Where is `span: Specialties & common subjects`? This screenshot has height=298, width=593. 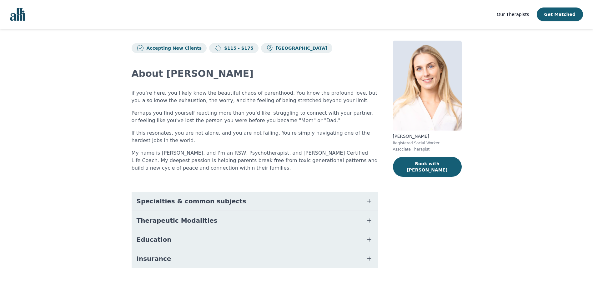 span: Specialties & common subjects is located at coordinates (191, 201).